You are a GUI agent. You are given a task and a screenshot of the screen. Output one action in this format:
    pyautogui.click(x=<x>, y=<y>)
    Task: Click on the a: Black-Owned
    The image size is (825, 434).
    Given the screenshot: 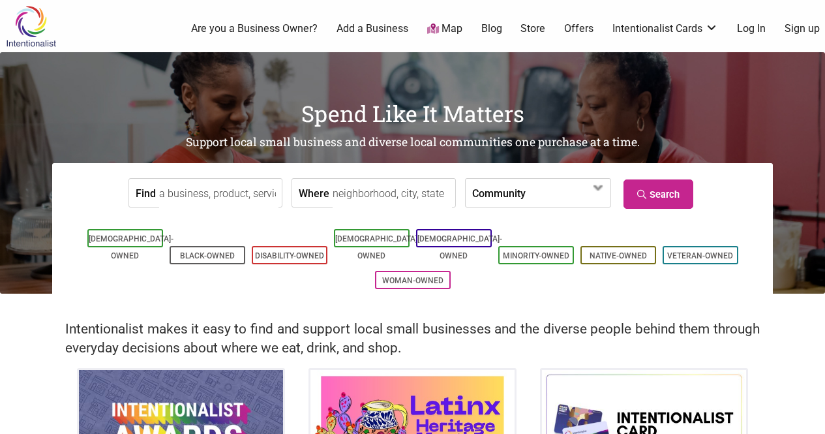 What is the action you would take?
    pyautogui.click(x=207, y=256)
    